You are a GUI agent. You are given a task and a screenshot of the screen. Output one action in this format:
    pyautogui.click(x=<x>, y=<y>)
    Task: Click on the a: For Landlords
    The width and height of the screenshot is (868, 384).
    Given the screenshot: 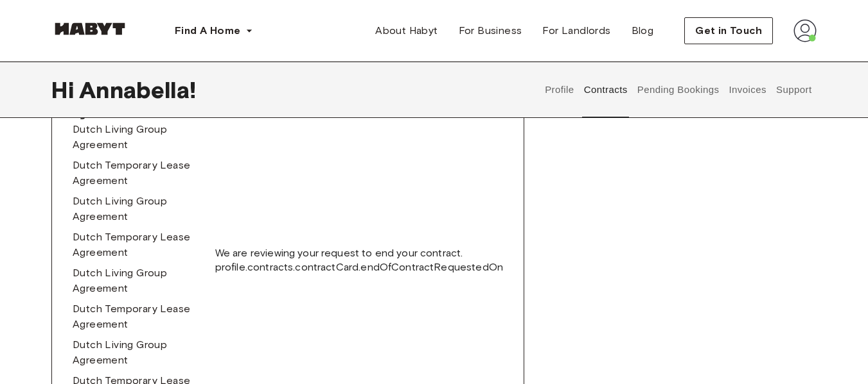 What is the action you would take?
    pyautogui.click(x=576, y=31)
    